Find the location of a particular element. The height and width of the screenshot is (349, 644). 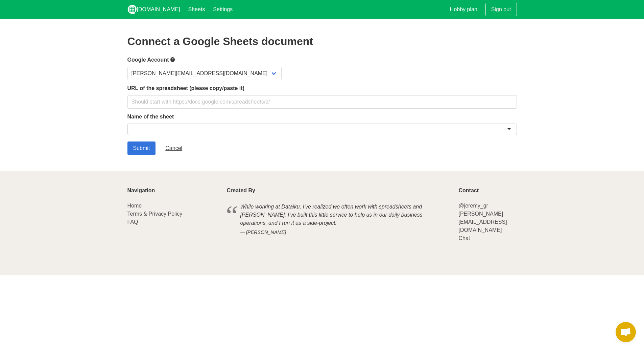

a: Terms & Privacy Policy is located at coordinates (155, 213).